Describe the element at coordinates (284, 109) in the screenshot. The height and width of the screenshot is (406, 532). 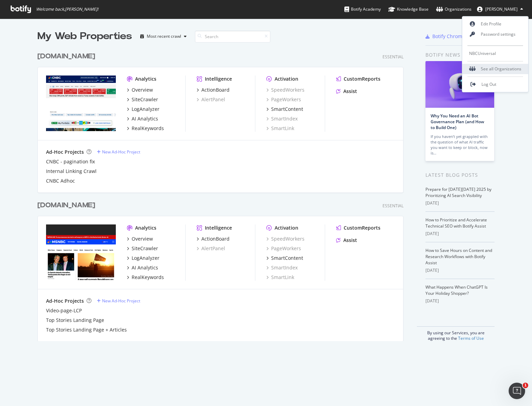
I see `a: SmartContent` at that location.